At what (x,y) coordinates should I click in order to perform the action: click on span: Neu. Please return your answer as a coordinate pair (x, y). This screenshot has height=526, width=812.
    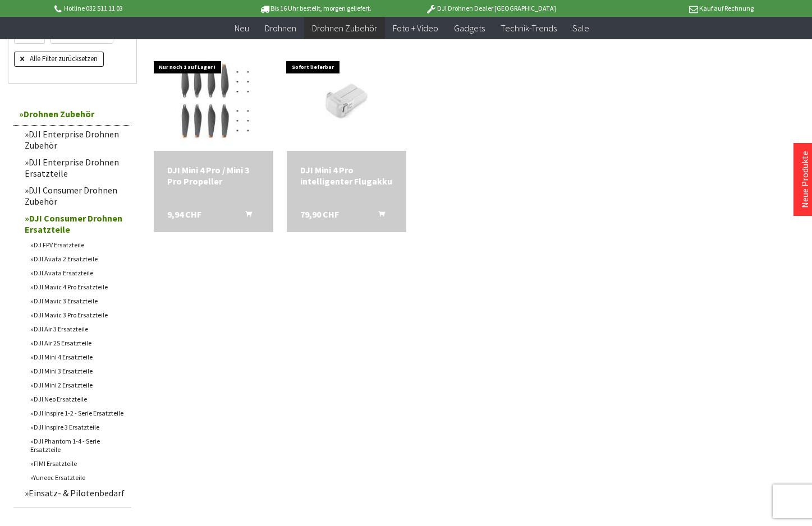
    Looking at the image, I should click on (242, 28).